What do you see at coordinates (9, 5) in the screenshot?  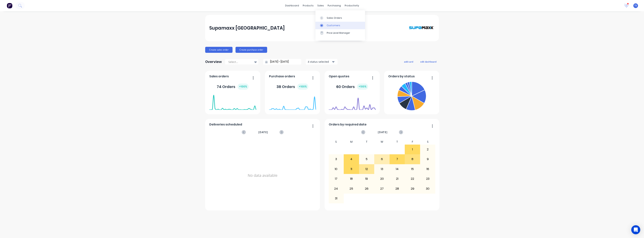 I see `img: Factory` at bounding box center [9, 5].